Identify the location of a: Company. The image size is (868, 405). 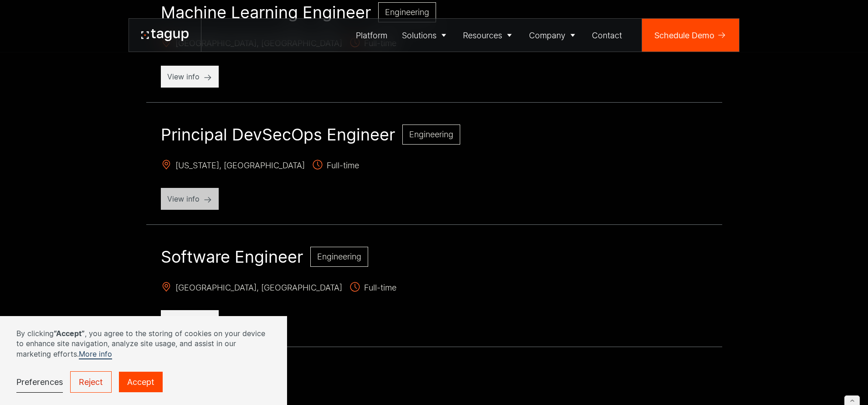
(553, 35).